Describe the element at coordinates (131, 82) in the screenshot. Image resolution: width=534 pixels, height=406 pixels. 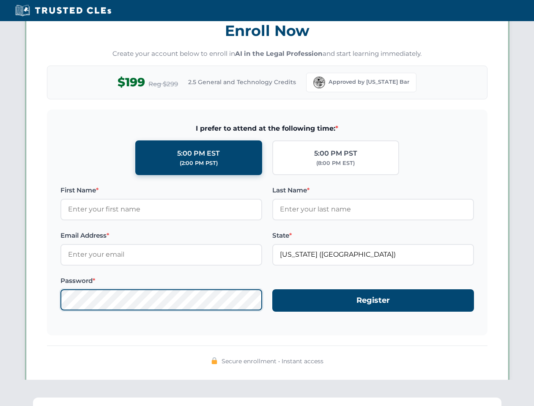
I see `span: $199` at that location.